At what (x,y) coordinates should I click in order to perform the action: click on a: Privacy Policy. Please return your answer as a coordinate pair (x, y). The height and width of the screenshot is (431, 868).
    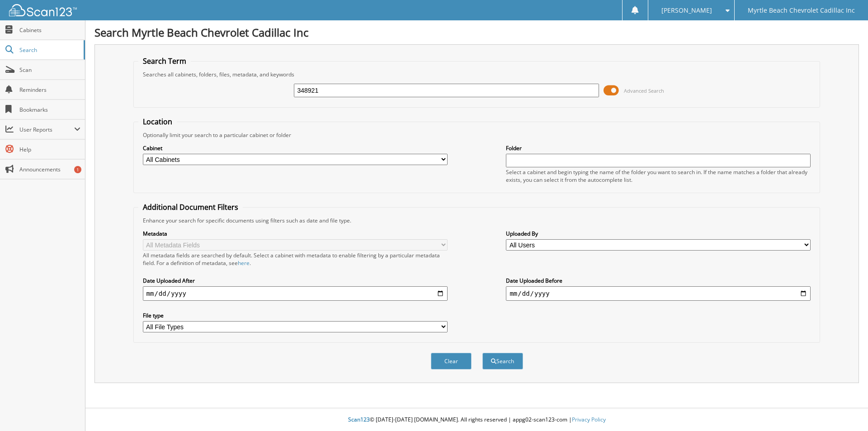
    Looking at the image, I should click on (588, 419).